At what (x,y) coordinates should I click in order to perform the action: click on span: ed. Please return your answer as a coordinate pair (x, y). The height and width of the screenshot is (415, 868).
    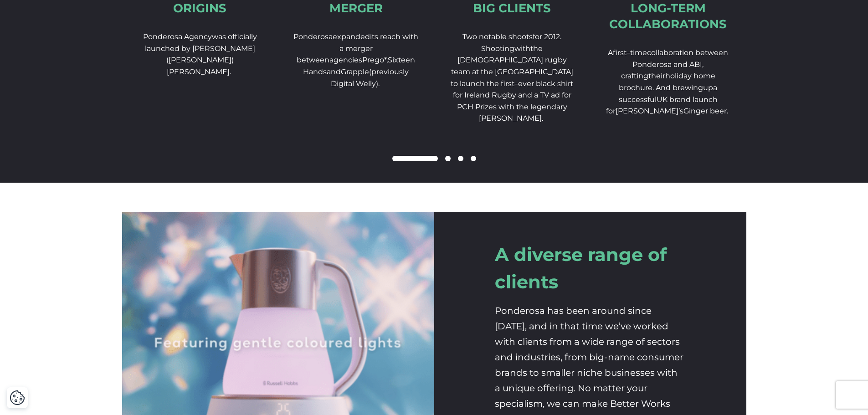
    Looking at the image, I should click on (365, 36).